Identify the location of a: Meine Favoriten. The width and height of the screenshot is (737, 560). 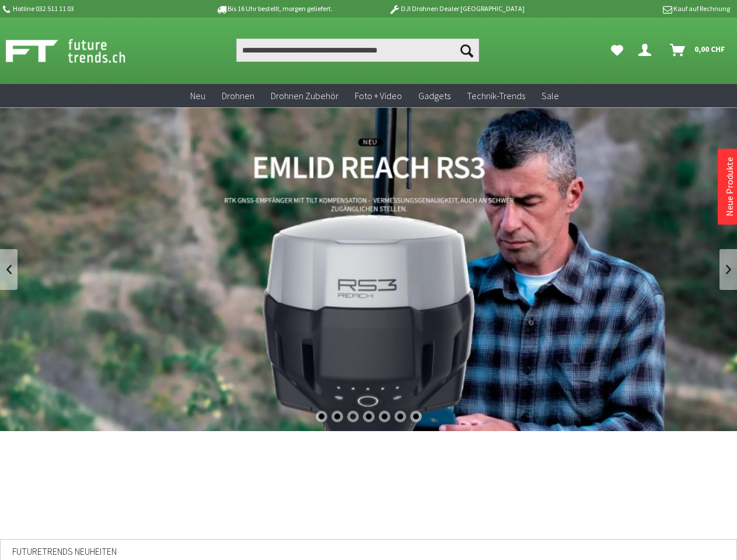
(616, 50).